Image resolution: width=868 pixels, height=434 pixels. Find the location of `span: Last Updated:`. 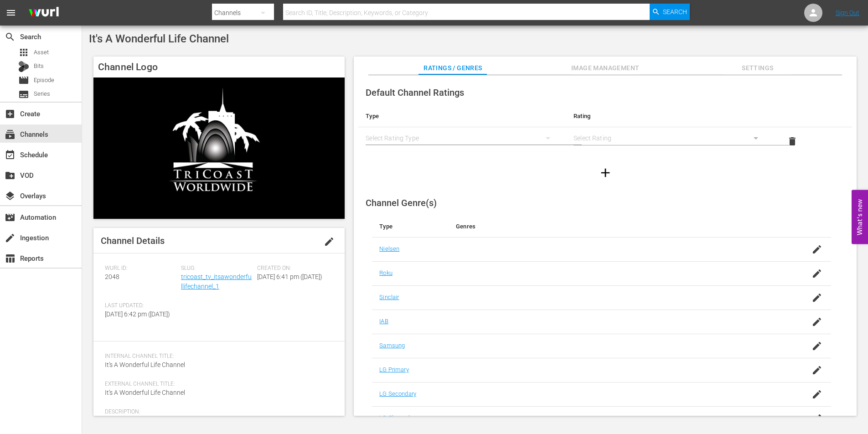

span: Last Updated: is located at coordinates (141, 306).